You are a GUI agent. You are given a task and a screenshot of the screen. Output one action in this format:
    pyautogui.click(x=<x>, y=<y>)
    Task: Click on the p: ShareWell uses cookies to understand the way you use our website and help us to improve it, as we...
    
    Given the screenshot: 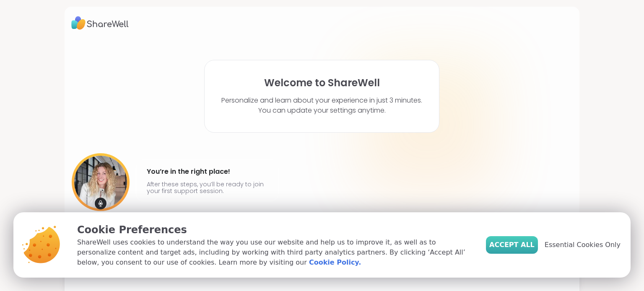 What is the action you would take?
    pyautogui.click(x=274, y=253)
    